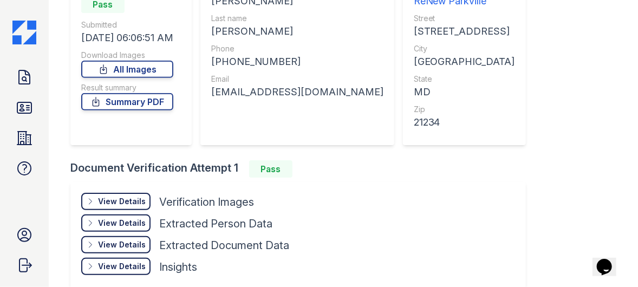 This screenshot has width=638, height=287. Describe the element at coordinates (127, 55) in the screenshot. I see `div: Download Images` at that location.